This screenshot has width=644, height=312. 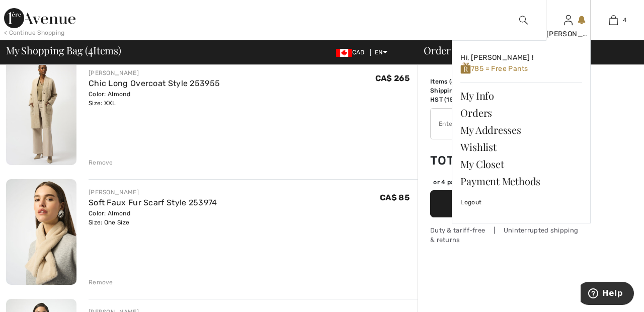 What do you see at coordinates (522, 164) in the screenshot?
I see `a: My Closet` at bounding box center [522, 164].